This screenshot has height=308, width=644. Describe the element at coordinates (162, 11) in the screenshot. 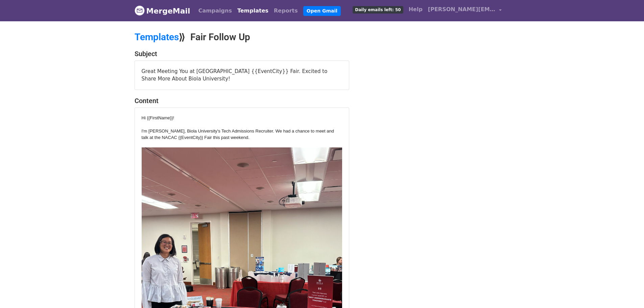

I see `a: MergeMail` at that location.